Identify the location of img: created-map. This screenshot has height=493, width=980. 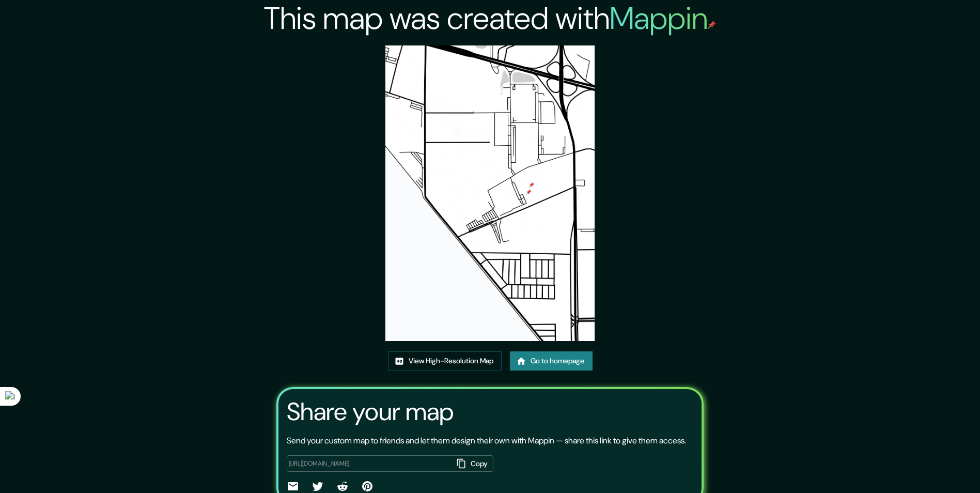
(490, 193).